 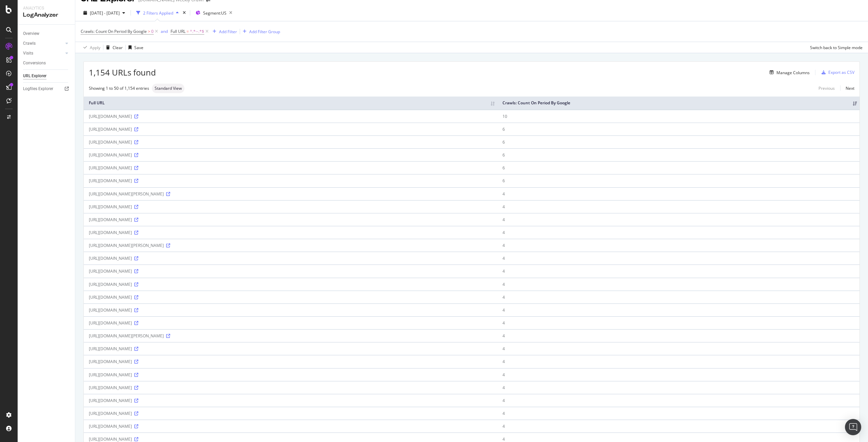 I want to click on a: Next, so click(x=847, y=88).